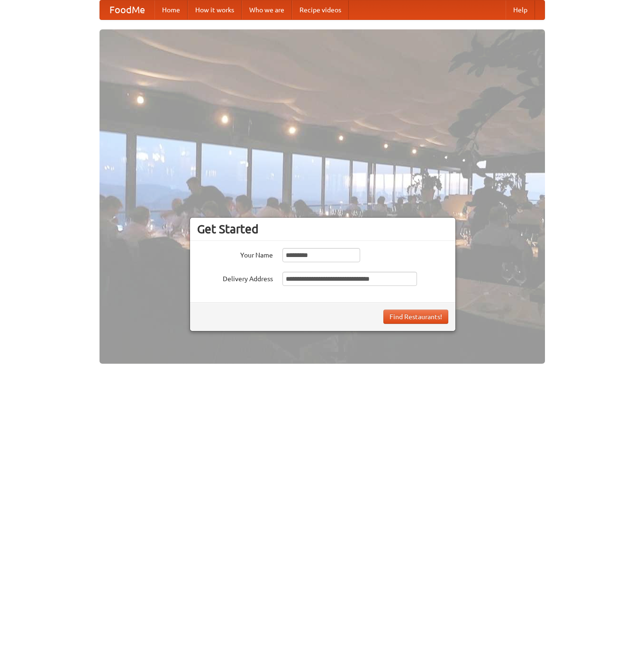 The width and height of the screenshot is (644, 671). Describe the element at coordinates (320, 10) in the screenshot. I see `a: Recipe videos` at that location.